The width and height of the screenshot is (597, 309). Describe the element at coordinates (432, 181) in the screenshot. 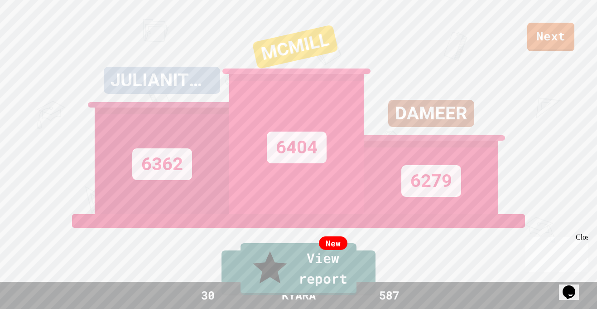

I see `div: 6279` at that location.